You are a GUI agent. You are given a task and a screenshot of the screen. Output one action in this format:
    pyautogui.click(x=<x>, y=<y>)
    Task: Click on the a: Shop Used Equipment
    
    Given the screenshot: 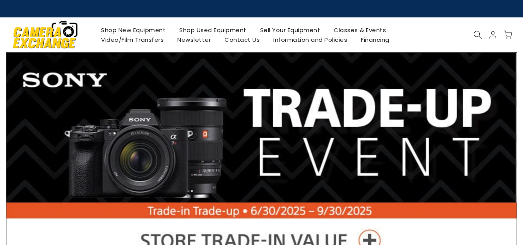 What is the action you would take?
    pyautogui.click(x=213, y=30)
    